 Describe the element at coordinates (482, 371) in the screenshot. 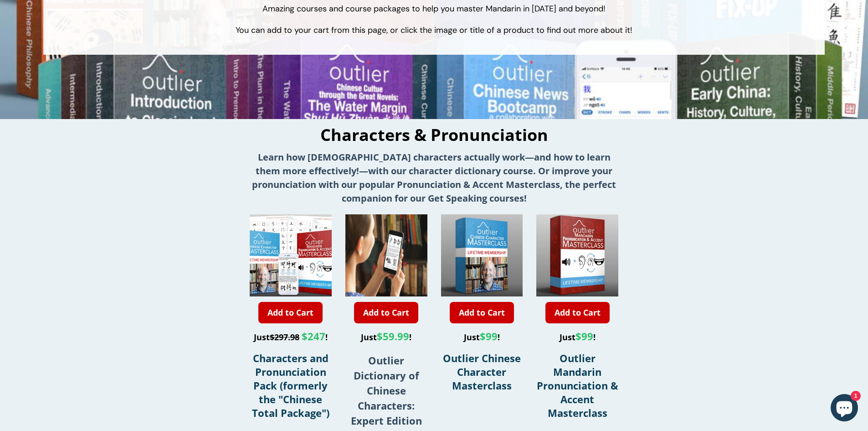

I see `a: Outlier Chinese Character Masterclass` at that location.